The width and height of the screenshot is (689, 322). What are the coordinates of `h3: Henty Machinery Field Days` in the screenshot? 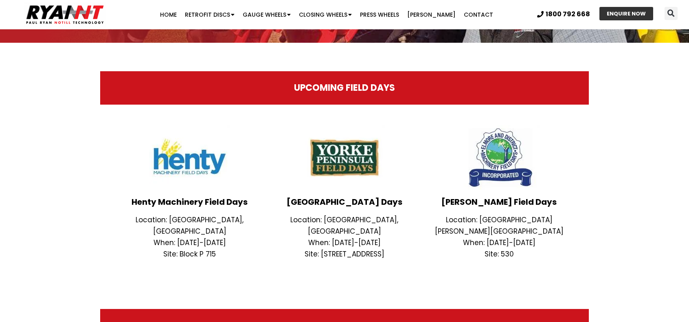 It's located at (190, 202).